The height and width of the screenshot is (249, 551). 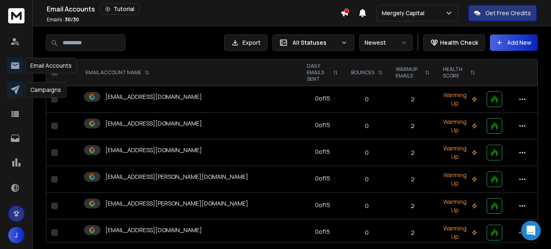 I want to click on span: J, so click(x=16, y=235).